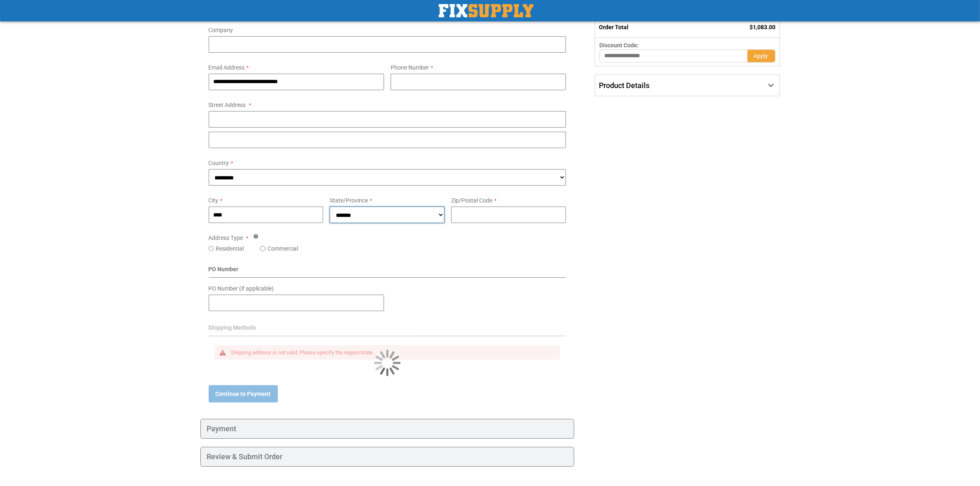 This screenshot has width=980, height=486. Describe the element at coordinates (624, 85) in the screenshot. I see `span: Product Details` at that location.